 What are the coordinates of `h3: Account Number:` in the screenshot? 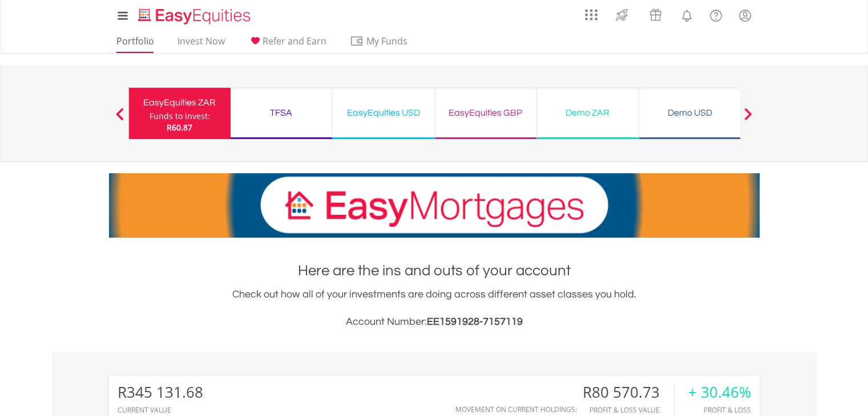 It's located at (434, 322).